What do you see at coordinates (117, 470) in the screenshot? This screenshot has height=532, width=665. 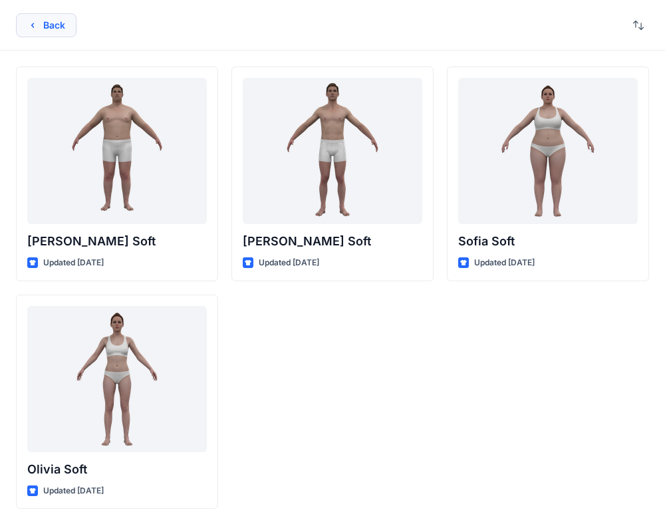 I see `p: Olivia Soft` at bounding box center [117, 470].